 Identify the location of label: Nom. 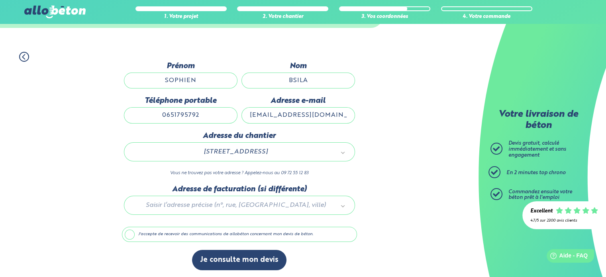
(298, 66).